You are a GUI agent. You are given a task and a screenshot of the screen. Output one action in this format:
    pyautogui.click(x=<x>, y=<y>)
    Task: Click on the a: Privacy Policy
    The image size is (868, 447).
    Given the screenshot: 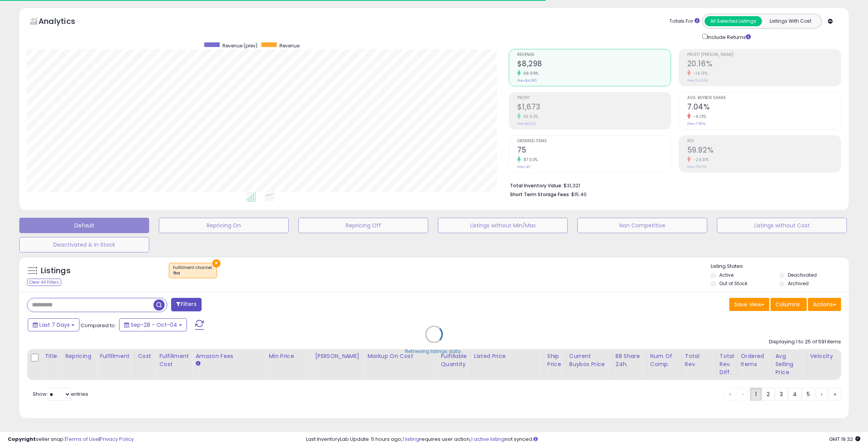 What is the action you would take?
    pyautogui.click(x=117, y=439)
    